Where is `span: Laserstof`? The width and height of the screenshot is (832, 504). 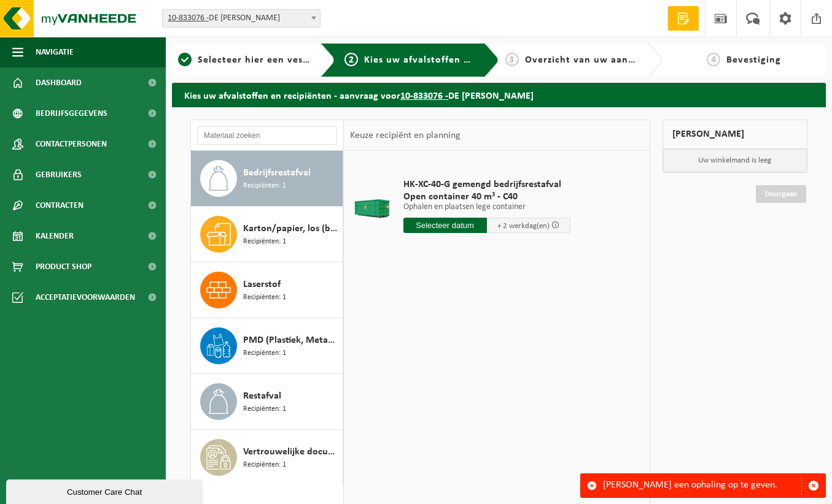
span: Laserstof is located at coordinates (262, 285).